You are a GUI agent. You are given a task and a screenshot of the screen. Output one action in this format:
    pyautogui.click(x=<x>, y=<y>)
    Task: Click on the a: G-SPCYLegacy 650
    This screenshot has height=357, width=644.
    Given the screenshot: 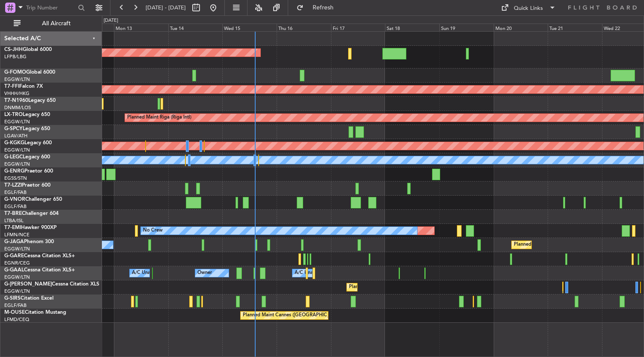 What is the action you would take?
    pyautogui.click(x=27, y=129)
    